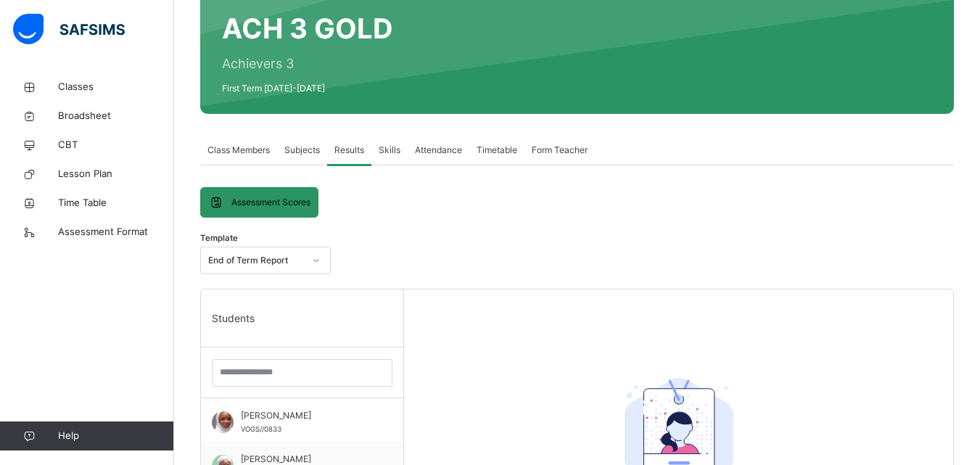 This screenshot has height=465, width=980. What do you see at coordinates (219, 237) in the screenshot?
I see `span: Template` at bounding box center [219, 237].